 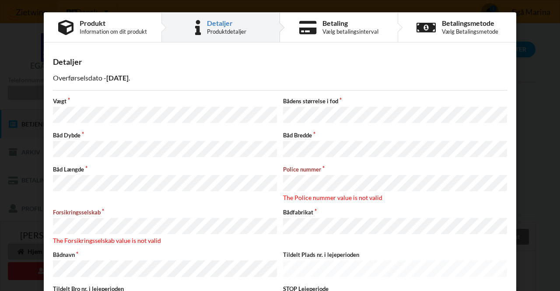 I want to click on span: The Police nummer value is not valid, so click(x=333, y=197).